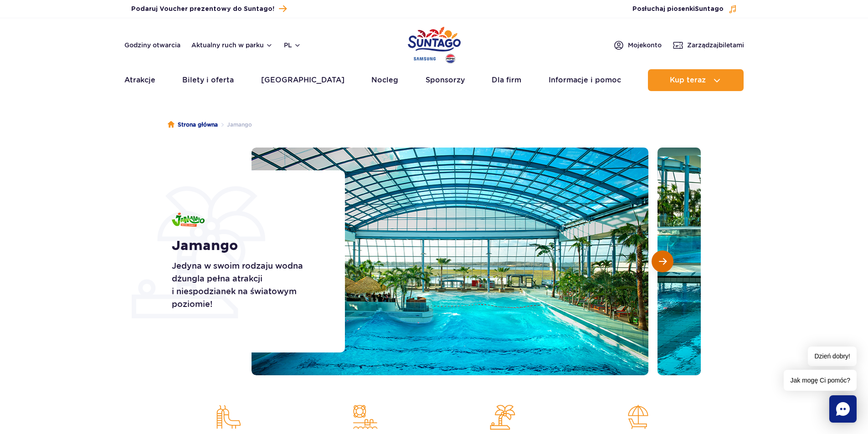 This screenshot has height=434, width=868. Describe the element at coordinates (506, 80) in the screenshot. I see `a: Dla firm` at that location.